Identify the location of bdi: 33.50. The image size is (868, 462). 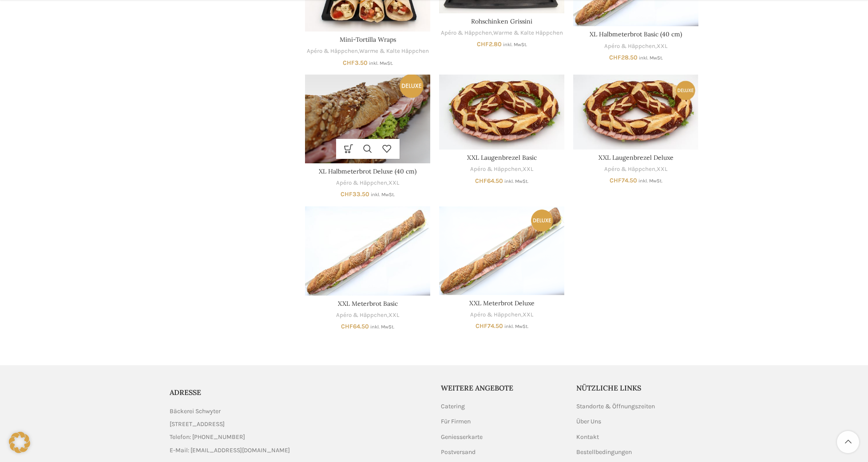
(355, 194).